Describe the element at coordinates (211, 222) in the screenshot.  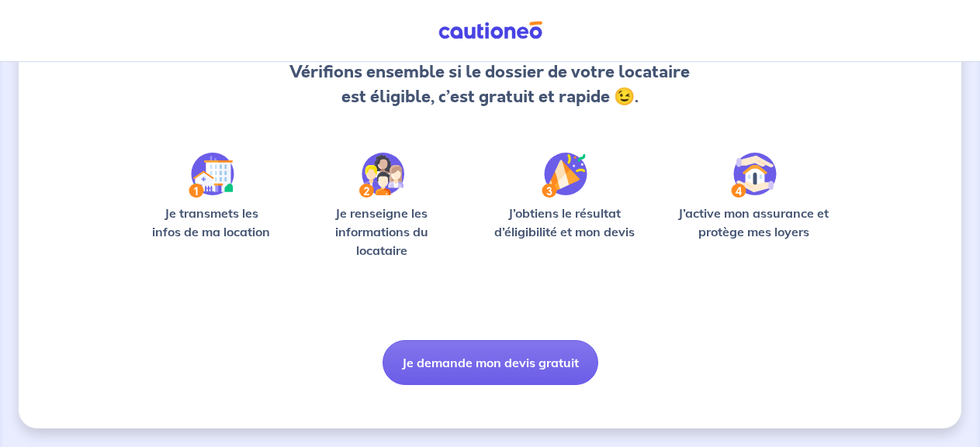
I see `p: Je transmets les infos de ma location` at that location.